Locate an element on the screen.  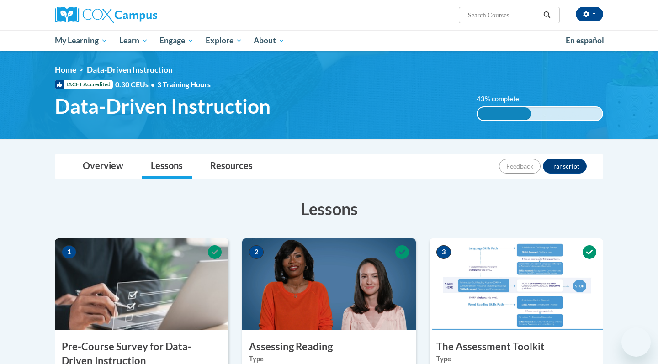
span: Learn is located at coordinates (133, 41).